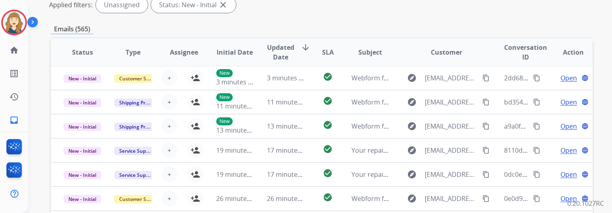  What do you see at coordinates (14, 97) in the screenshot?
I see `mat-icon: history` at bounding box center [14, 97].